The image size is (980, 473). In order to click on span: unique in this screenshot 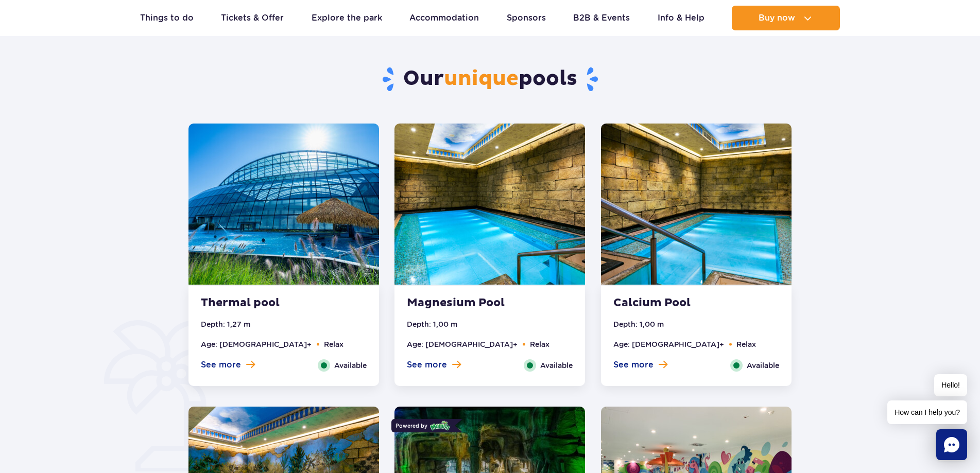, I will do `click(481, 78)`.